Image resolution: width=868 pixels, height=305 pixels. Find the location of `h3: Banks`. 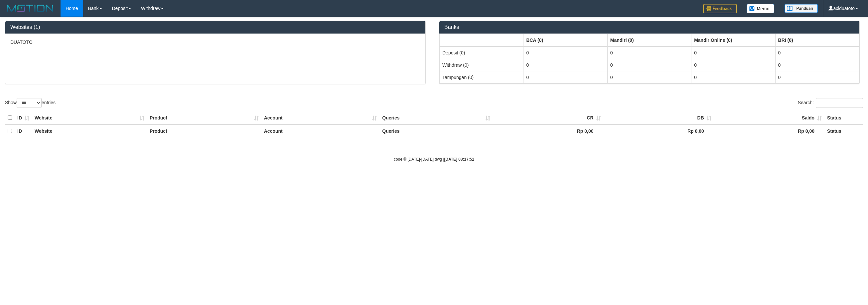

h3: Banks is located at coordinates (649, 27).